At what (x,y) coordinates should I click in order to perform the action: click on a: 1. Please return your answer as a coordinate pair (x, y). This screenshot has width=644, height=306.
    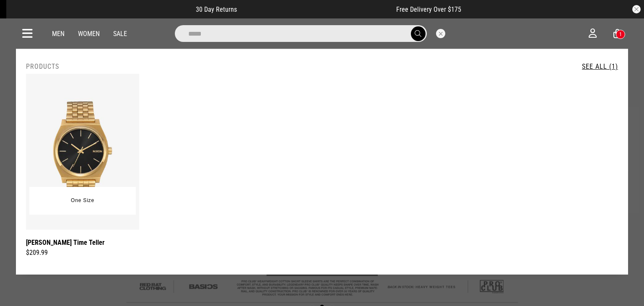
    Looking at the image, I should click on (617, 33).